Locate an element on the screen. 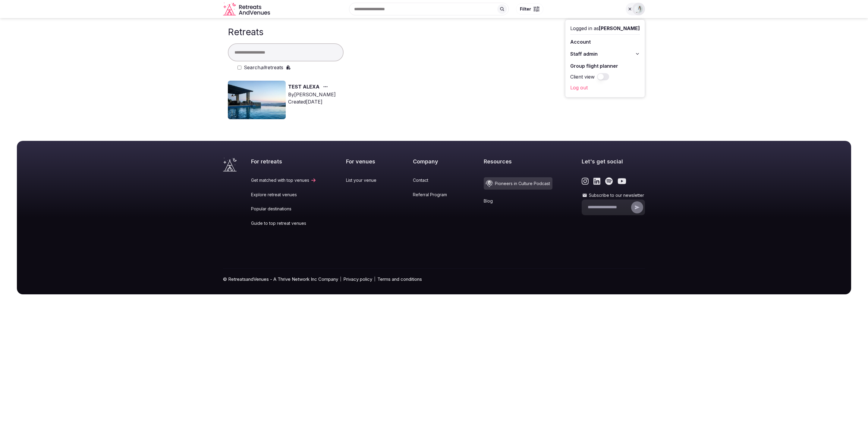 This screenshot has width=868, height=440. label: Subscribe to our newsletter is located at coordinates (613, 196).